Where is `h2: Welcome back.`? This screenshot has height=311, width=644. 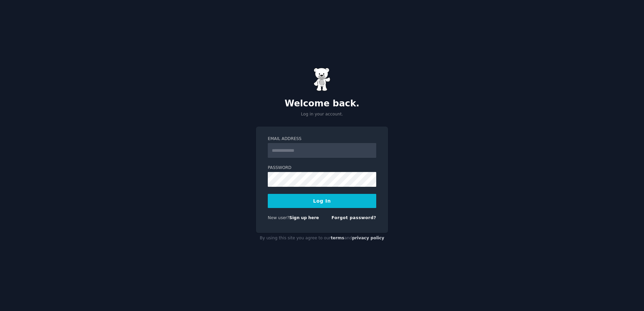 h2: Welcome back. is located at coordinates (322, 104).